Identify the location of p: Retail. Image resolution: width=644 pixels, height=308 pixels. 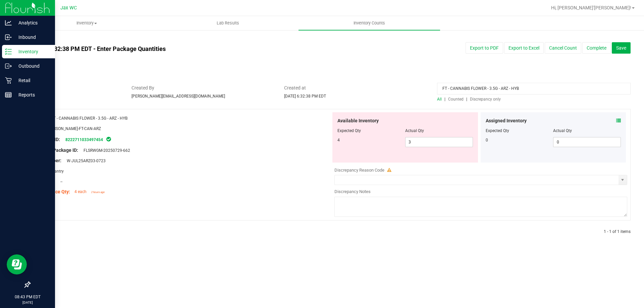
(32, 80).